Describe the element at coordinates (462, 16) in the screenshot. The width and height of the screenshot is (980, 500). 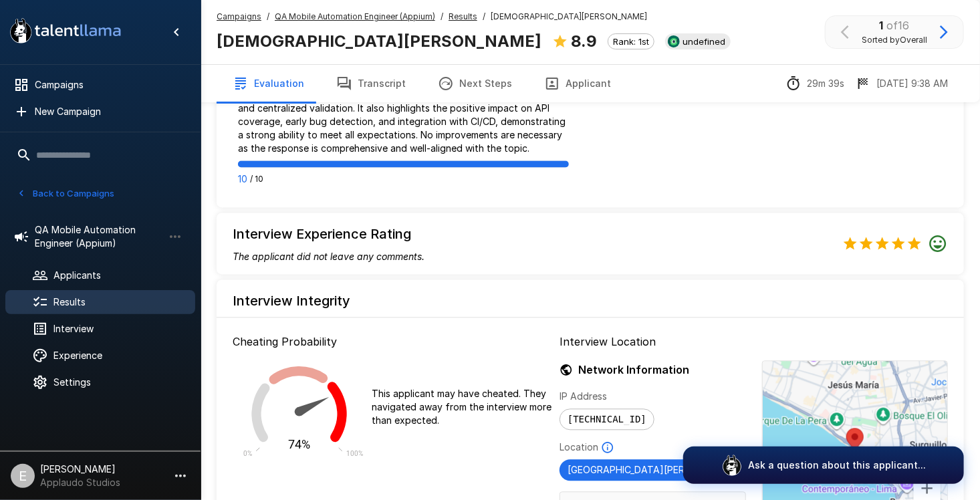
I see `u: Results` at that location.